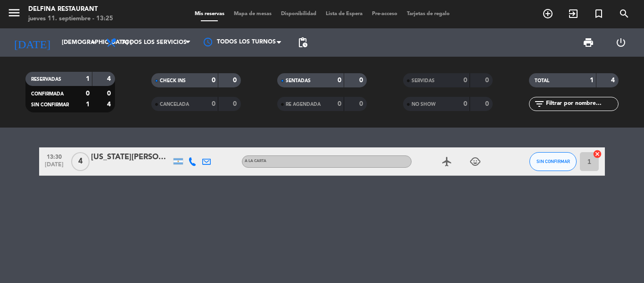  What do you see at coordinates (428, 14) in the screenshot?
I see `span: Tarjetas de regalo` at bounding box center [428, 14].